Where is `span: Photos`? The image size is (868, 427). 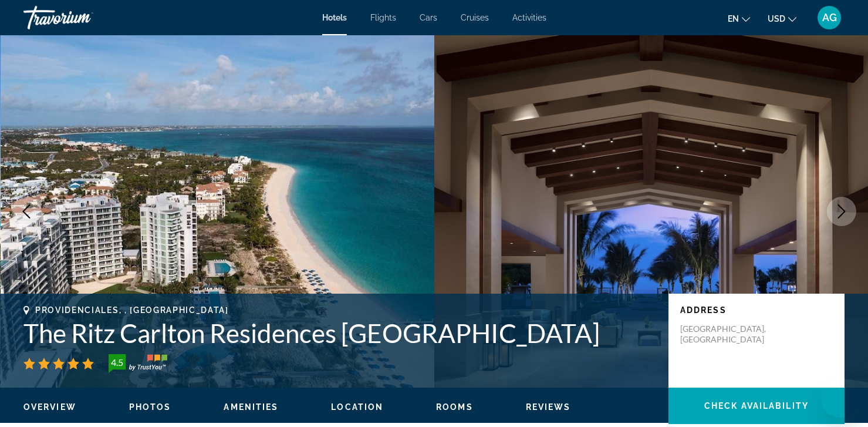 span: Photos is located at coordinates (150, 407).